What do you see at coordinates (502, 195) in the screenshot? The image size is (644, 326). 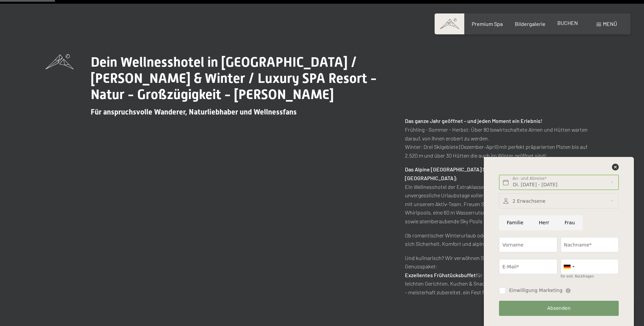 I see `p: Ein Wellnesshotel der Extraklasse, das keine Wünsche offen lässt. Hier erleben Sie unvergessliche...` at bounding box center [502, 195].